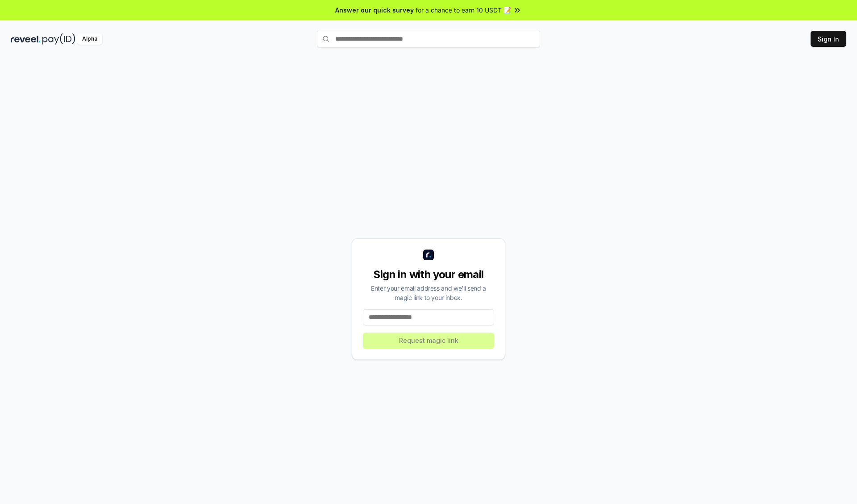 This screenshot has width=857, height=504. Describe the element at coordinates (428, 255) in the screenshot. I see `img: logo_small` at that location.